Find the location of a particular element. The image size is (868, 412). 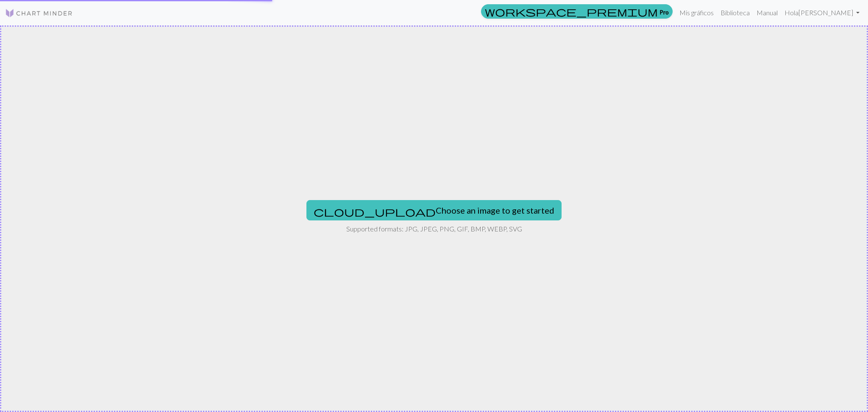

button: Choose an image to get started is located at coordinates (434, 210).